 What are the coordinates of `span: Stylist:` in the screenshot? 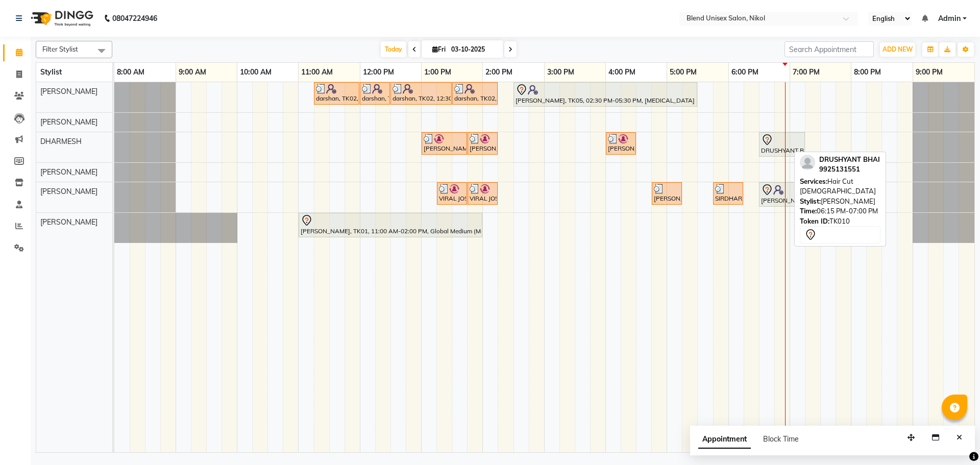 It's located at (810, 201).